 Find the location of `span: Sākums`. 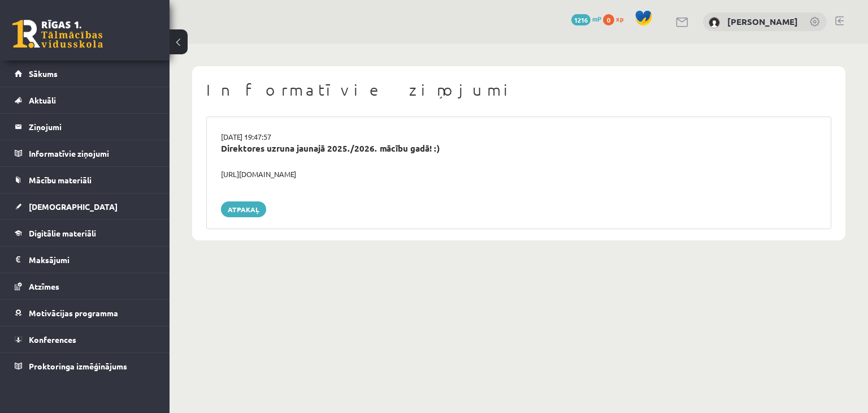

span: Sākums is located at coordinates (43, 73).